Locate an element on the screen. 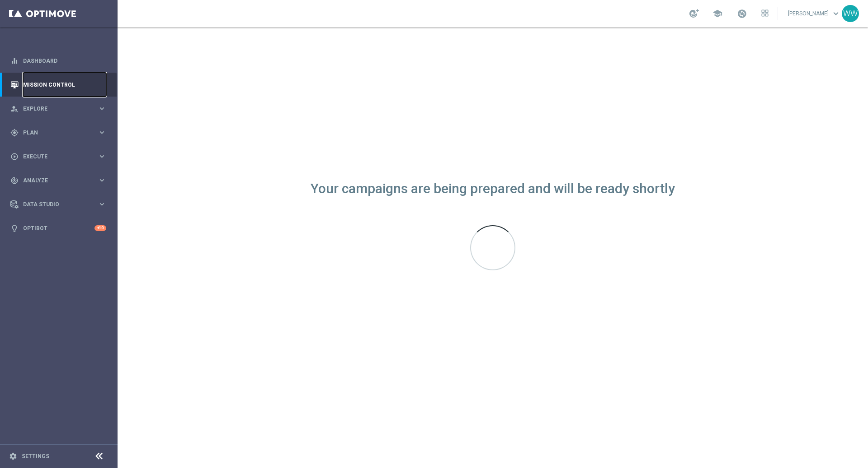 The image size is (868, 468). i: lightbulb is located at coordinates (14, 229).